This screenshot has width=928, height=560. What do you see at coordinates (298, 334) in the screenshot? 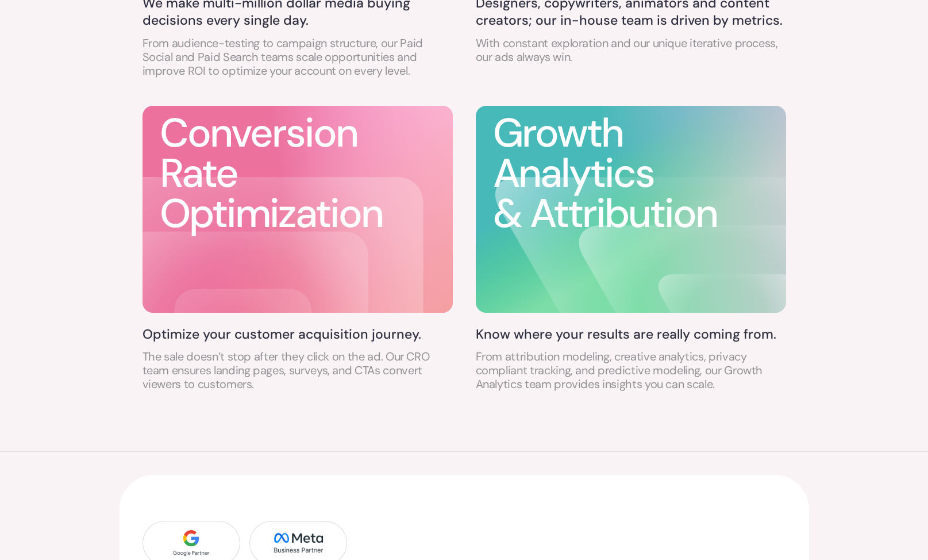
I see `h5: Optimize your customer acquisition journey.` at bounding box center [298, 334].